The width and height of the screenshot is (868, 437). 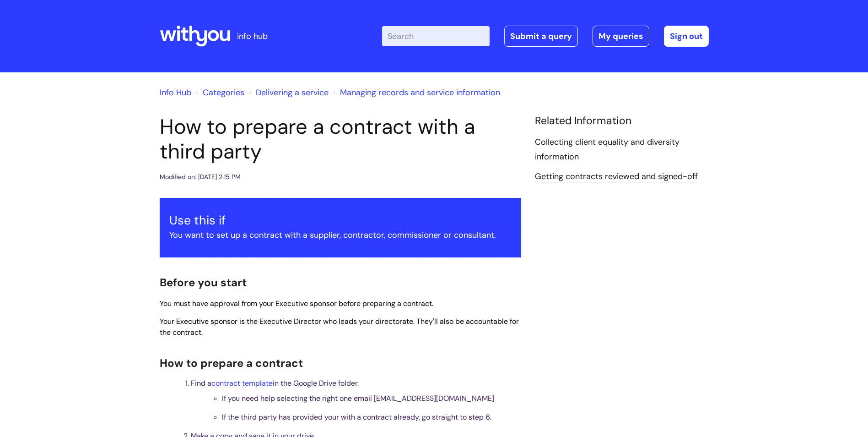 I want to click on a: My queries, so click(x=621, y=36).